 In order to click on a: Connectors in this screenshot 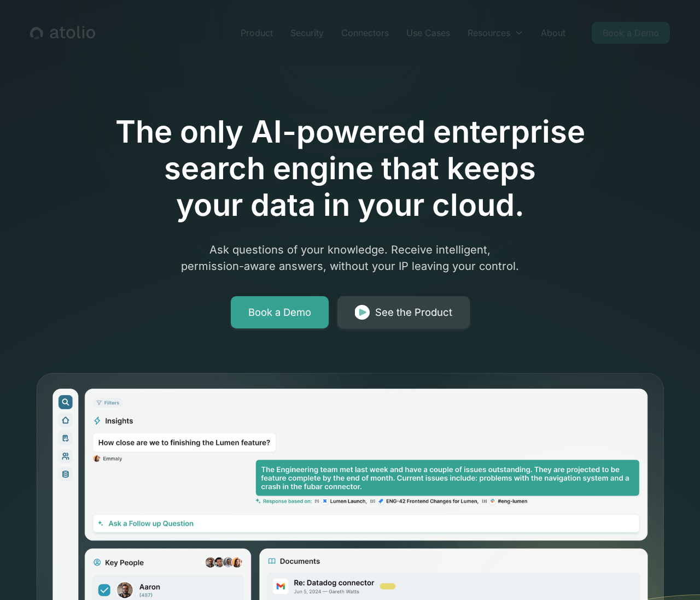, I will do `click(365, 32)`.